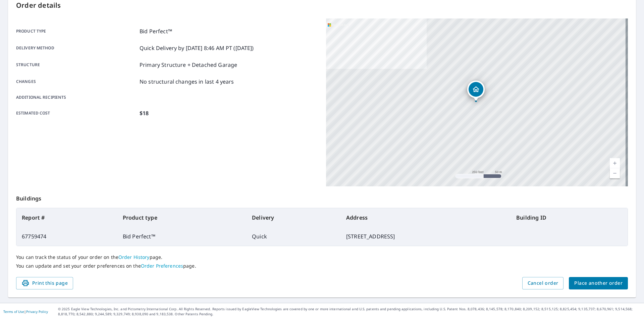 Image resolution: width=644 pixels, height=320 pixels. I want to click on span: Cancel order, so click(544, 284).